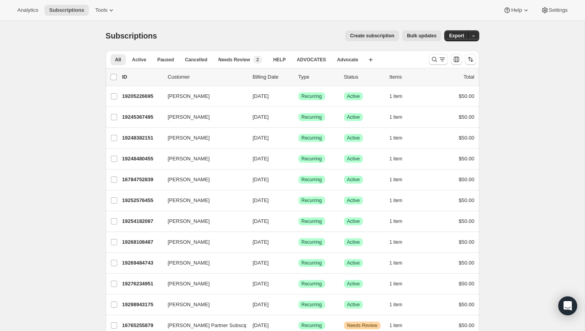 This screenshot has width=585, height=331. I want to click on button: Search and filter results, so click(439, 59).